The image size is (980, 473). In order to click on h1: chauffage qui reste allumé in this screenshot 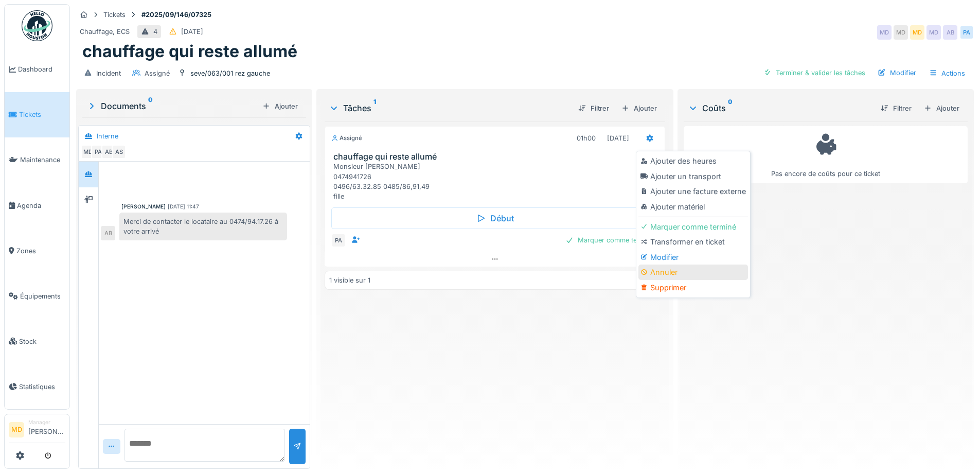, I will do `click(190, 52)`.